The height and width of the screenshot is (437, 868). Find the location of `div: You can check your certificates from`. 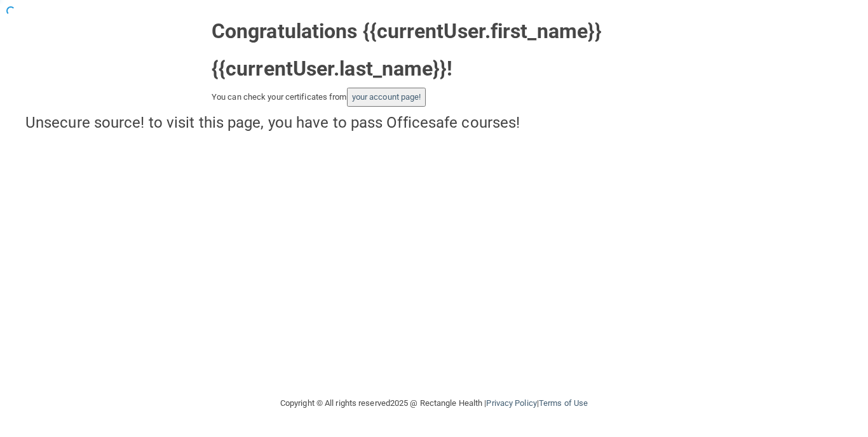

div: You can check your certificates from is located at coordinates (434, 97).